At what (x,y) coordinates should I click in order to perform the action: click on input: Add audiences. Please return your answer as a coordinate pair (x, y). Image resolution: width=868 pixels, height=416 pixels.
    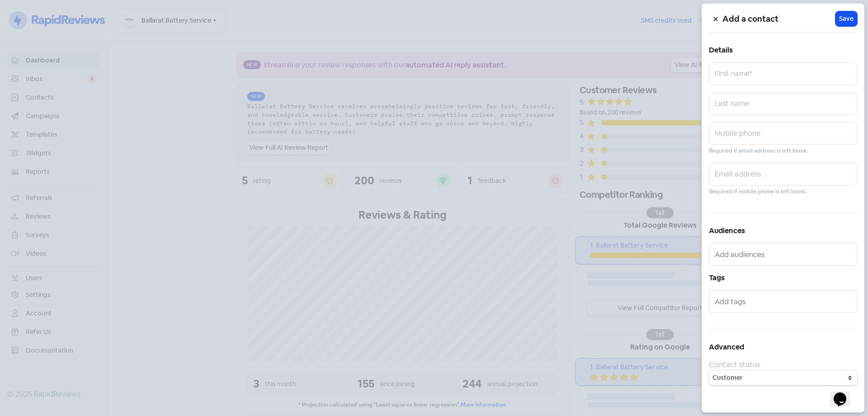
    Looking at the image, I should click on (784, 255).